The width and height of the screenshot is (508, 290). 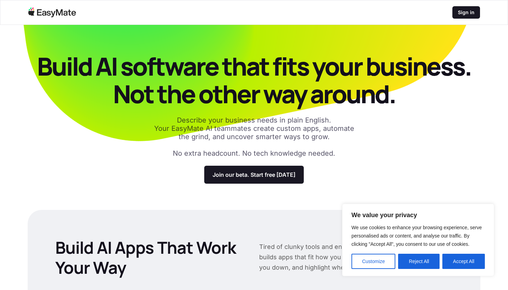 I want to click on button: Customize, so click(x=373, y=262).